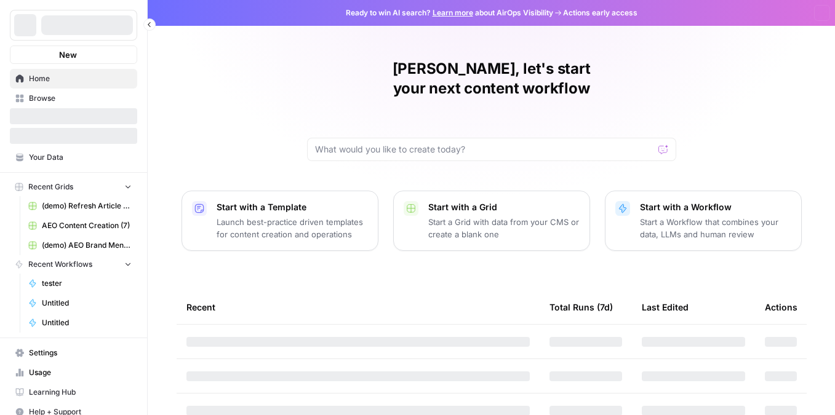 This screenshot has width=835, height=415. Describe the element at coordinates (358, 307) in the screenshot. I see `div: Recent` at that location.